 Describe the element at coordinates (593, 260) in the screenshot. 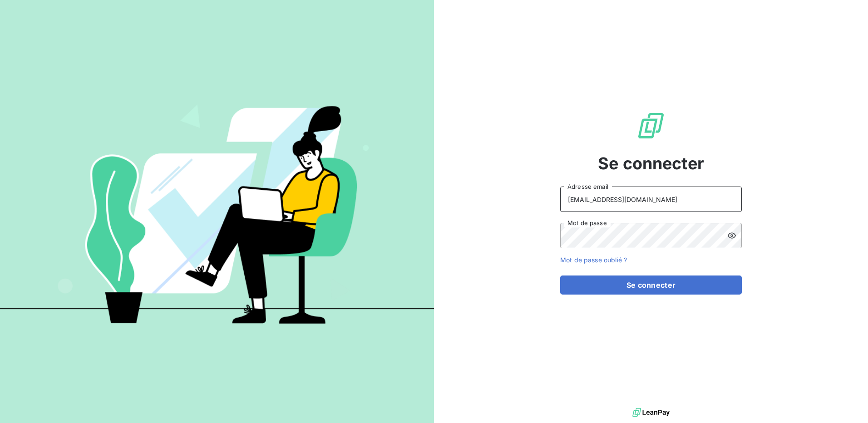

I see `a: Mot de passe oublié ?` at that location.